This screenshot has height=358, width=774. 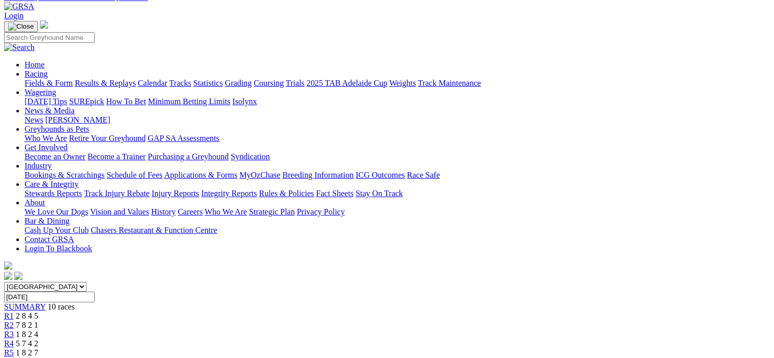 I want to click on div: Get Involved, so click(x=397, y=157).